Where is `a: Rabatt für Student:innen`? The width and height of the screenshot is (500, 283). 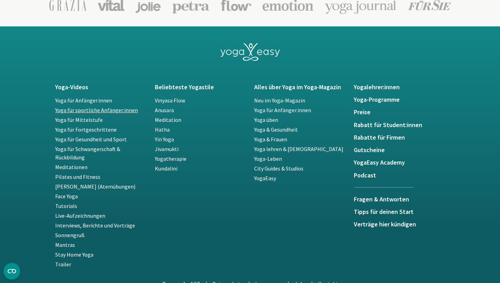
a: Rabatt für Student:innen is located at coordinates (399, 125).